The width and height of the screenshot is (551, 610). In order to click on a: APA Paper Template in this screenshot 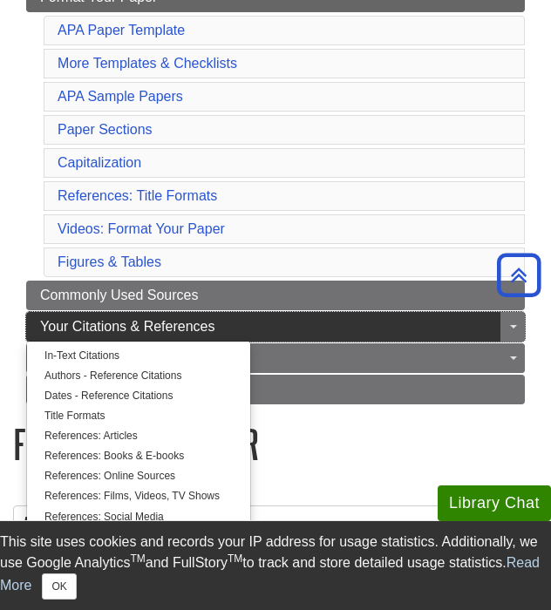, I will do `click(121, 30)`.